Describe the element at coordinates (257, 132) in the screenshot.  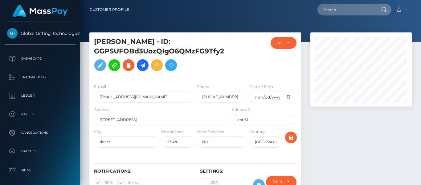
I see `label: Country` at that location.